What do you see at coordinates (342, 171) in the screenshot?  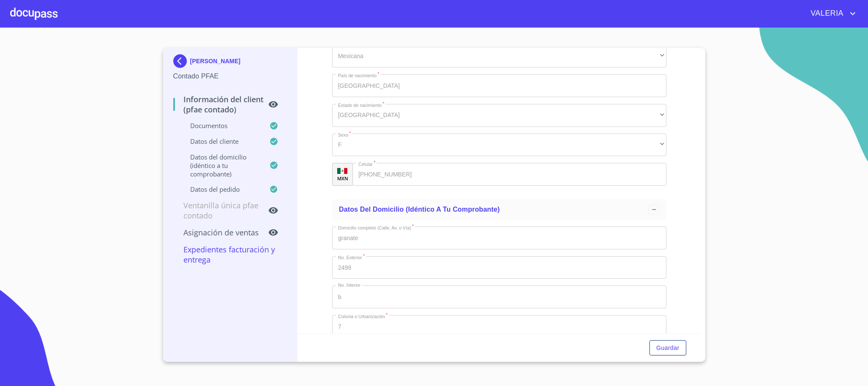 I see `img: R93DlvwvvjP9fbrDwZeCRYBHk45OWMq+AAOlFVsxT89f82nwPLnD58IP7+ANJEaWYhP0Tx8kkA0WlQMPQsAAgwAOmBj20AXj6...` at bounding box center [342, 171].